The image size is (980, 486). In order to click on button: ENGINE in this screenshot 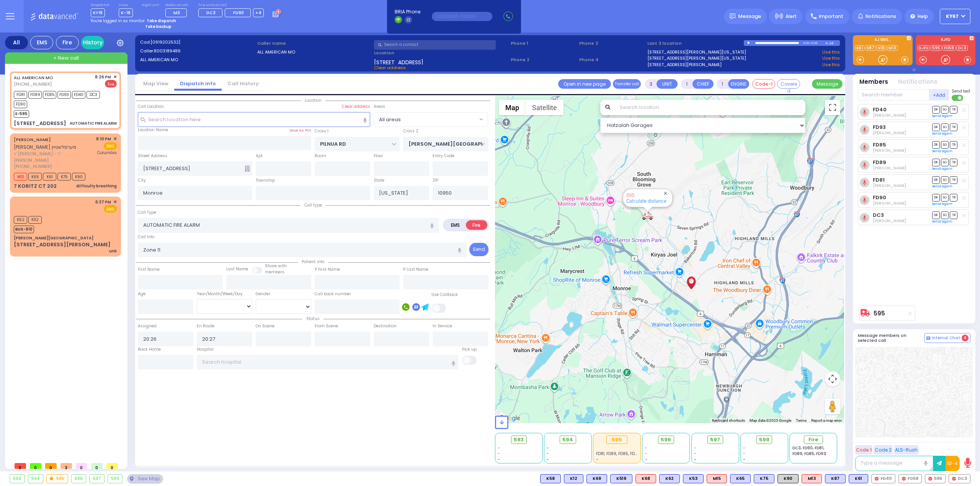, I will do `click(739, 84)`.